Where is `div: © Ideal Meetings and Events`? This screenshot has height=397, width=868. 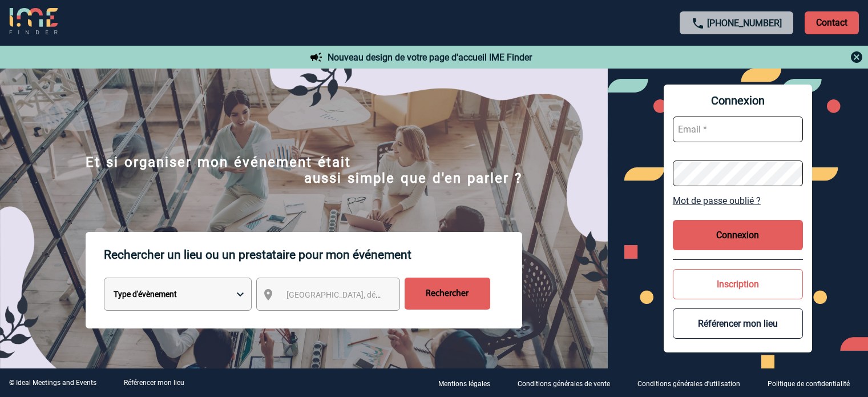
div: © Ideal Meetings and Events is located at coordinates (52, 383).